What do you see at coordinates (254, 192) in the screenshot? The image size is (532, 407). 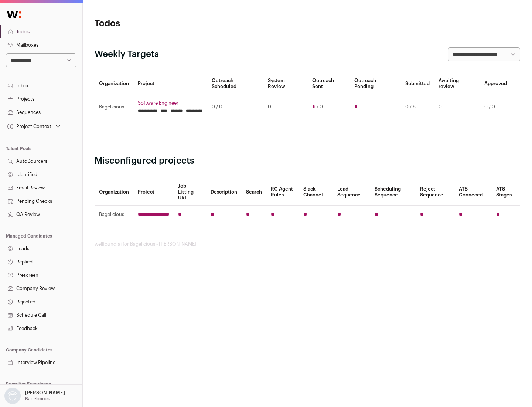 I see `th: Search` at bounding box center [254, 192].